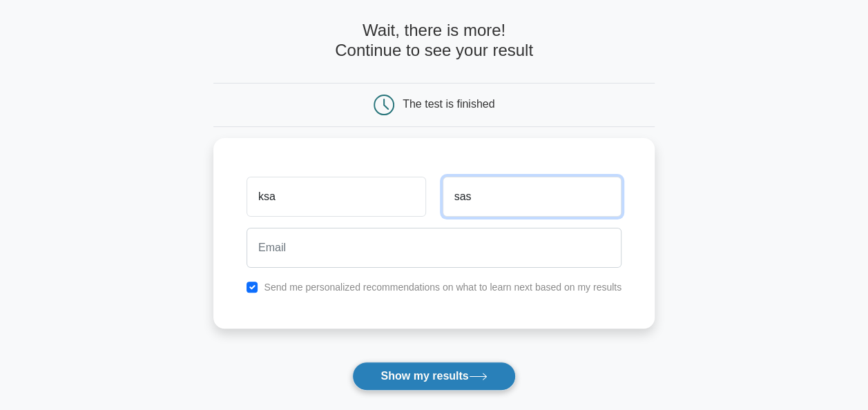 The height and width of the screenshot is (410, 868). I want to click on input: Last name, so click(532, 197).